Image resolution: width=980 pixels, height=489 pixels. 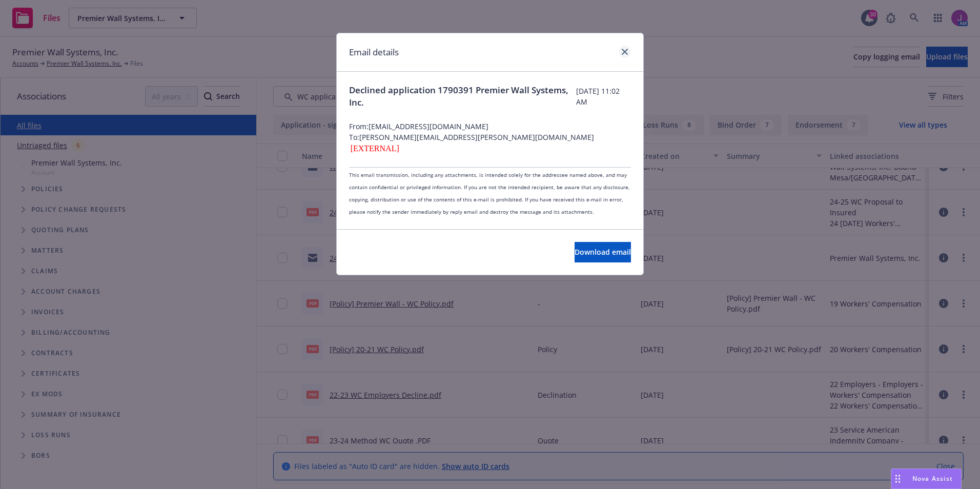 I want to click on button: Nova Assist, so click(x=926, y=479).